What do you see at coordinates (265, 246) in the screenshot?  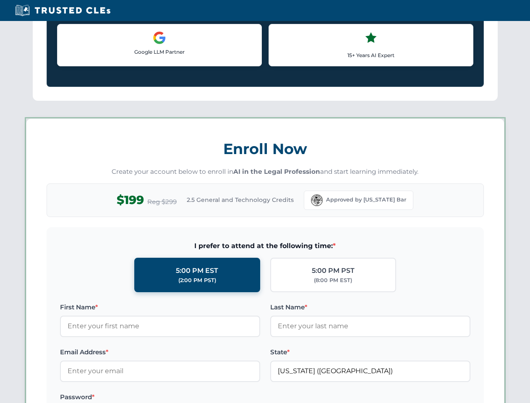 I see `span: I prefer to attend at the following time:` at bounding box center [265, 246].